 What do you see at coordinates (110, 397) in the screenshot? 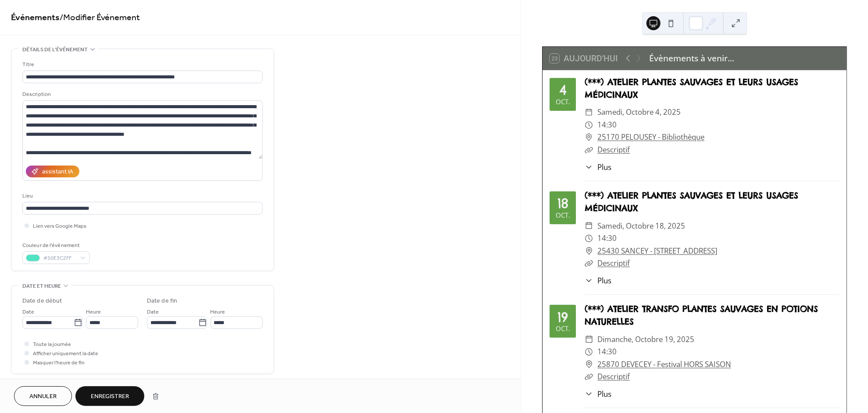
I see `span: Enregistrer` at bounding box center [110, 397].